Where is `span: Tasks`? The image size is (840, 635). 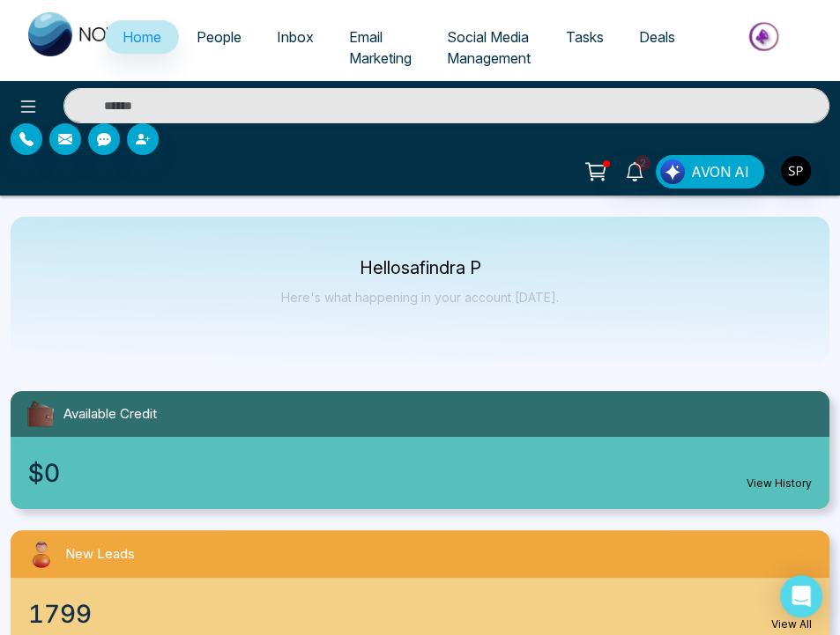
span: Tasks is located at coordinates (584, 37).